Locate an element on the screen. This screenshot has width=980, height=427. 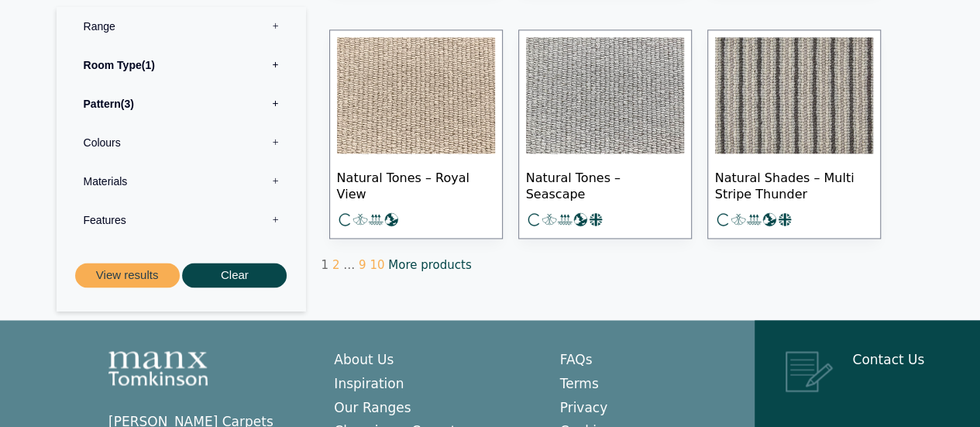
a: Contact Us is located at coordinates (888, 360).